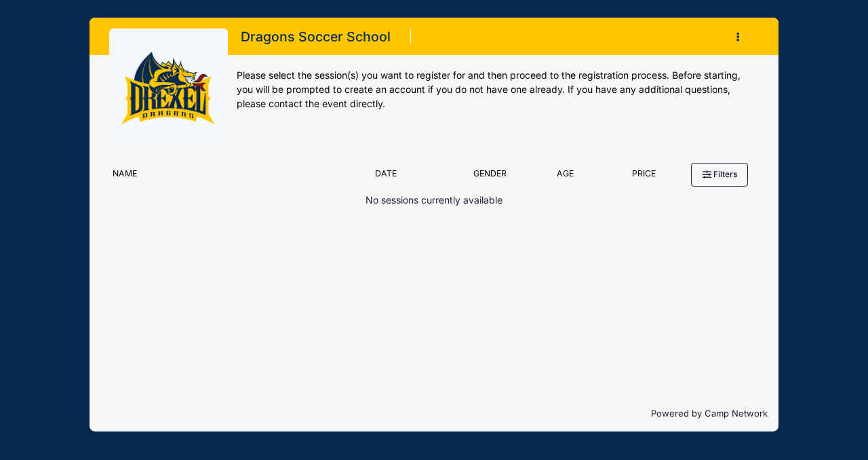  I want to click on div: Age, so click(565, 177).